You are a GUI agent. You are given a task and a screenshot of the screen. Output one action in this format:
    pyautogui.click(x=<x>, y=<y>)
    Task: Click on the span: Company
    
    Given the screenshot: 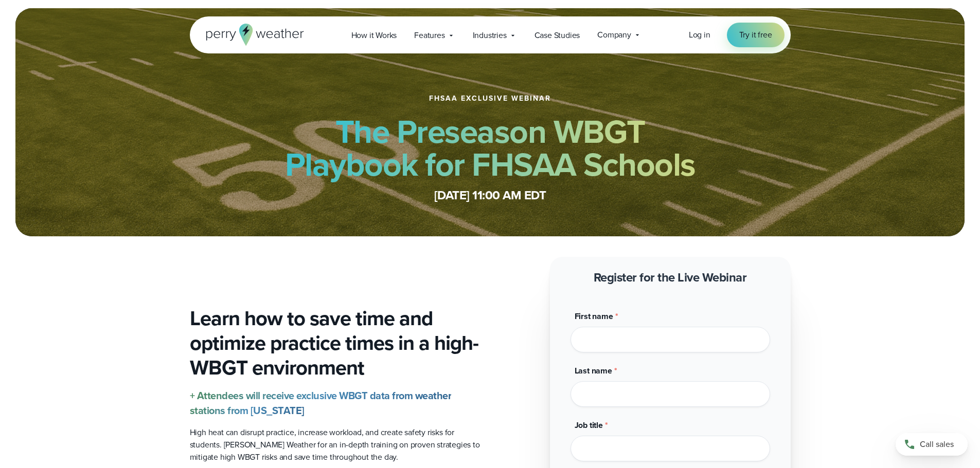 What is the action you would take?
    pyautogui.click(x=615, y=35)
    